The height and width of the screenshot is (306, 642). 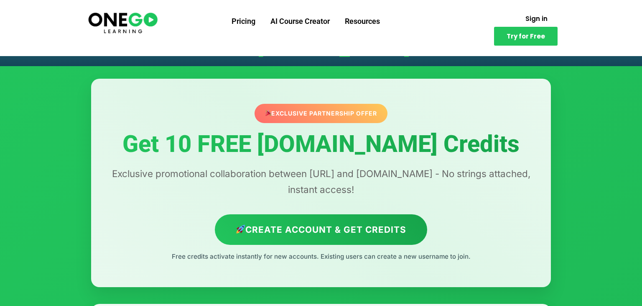 What do you see at coordinates (536, 18) in the screenshot?
I see `span: Sign in` at bounding box center [536, 18].